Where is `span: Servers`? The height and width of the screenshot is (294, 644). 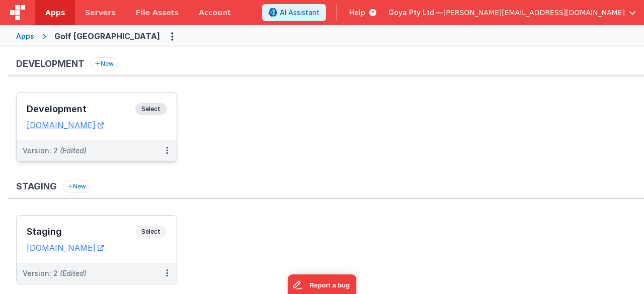
span: Servers is located at coordinates (100, 13).